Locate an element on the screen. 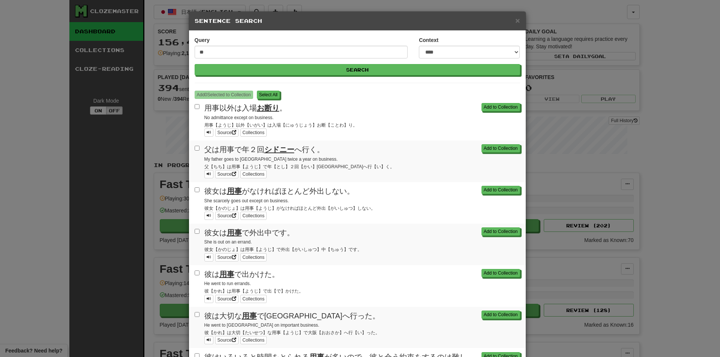  small: No admittance except on business. is located at coordinates (239, 118).